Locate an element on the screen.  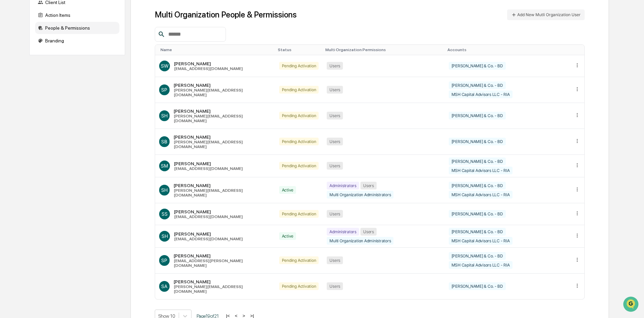
img: 1746055101610-c473b297-6a78-478c-a979-82029cc54cd1 is located at coordinates (13, 57).